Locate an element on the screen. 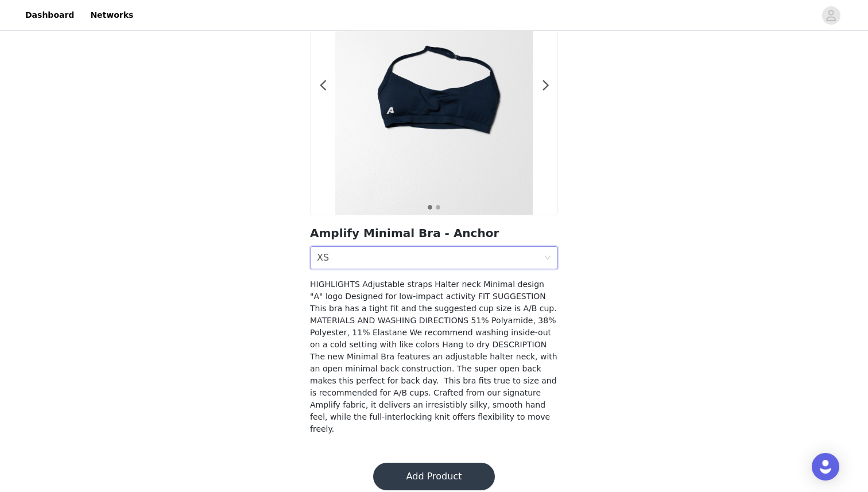 The width and height of the screenshot is (868, 492). i: icon: down is located at coordinates (548, 259).